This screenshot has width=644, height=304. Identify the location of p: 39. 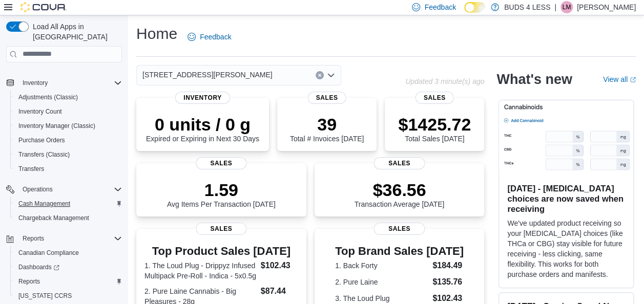
(327, 125).